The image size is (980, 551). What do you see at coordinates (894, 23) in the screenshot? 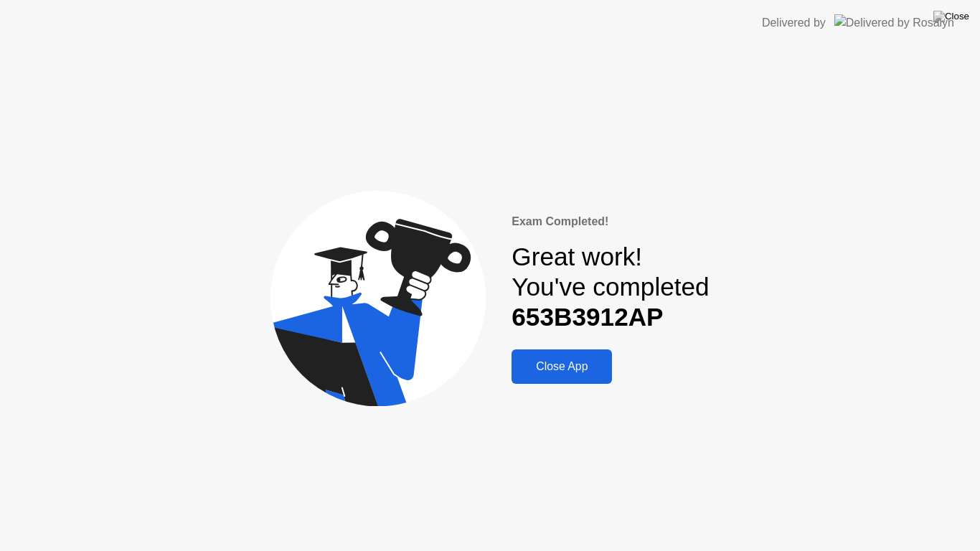
I see `img: Delivered by Rosalyn` at bounding box center [894, 23].